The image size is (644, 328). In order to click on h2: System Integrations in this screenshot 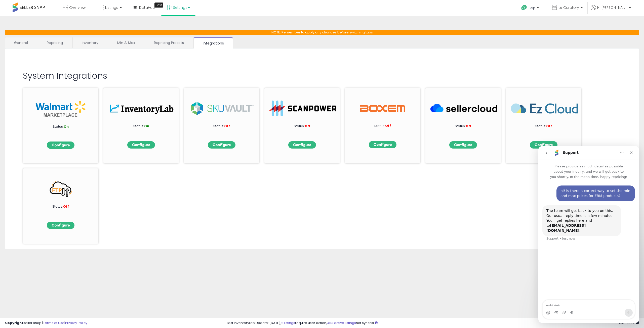, I will do `click(322, 75)`.